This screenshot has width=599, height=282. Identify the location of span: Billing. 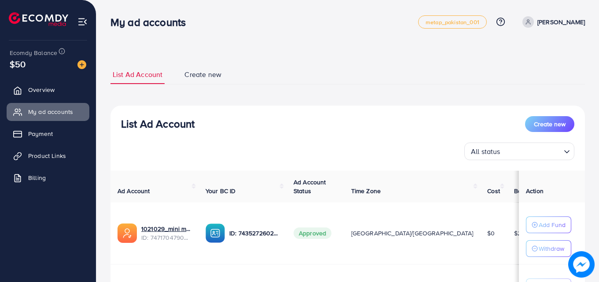
(37, 178).